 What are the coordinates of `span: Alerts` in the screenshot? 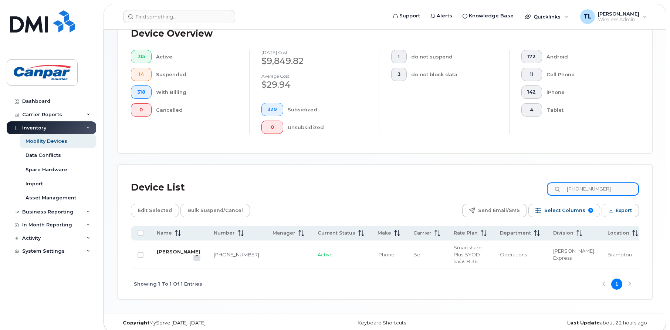 It's located at (444, 16).